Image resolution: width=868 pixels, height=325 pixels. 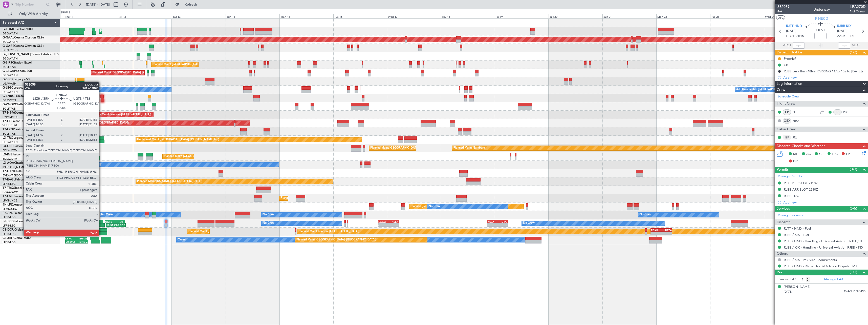 What do you see at coordinates (844, 26) in the screenshot?
I see `span: RJBB KIX` at bounding box center [844, 26].